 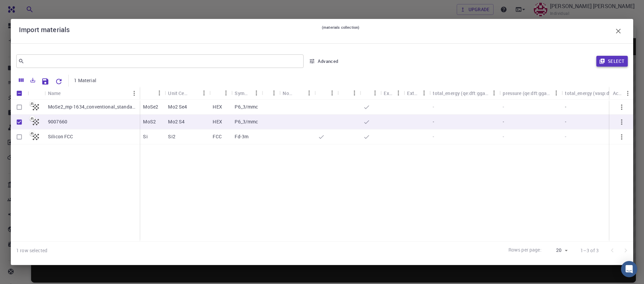 What do you see at coordinates (21, 80) in the screenshot?
I see `button: Columns` at bounding box center [21, 80].